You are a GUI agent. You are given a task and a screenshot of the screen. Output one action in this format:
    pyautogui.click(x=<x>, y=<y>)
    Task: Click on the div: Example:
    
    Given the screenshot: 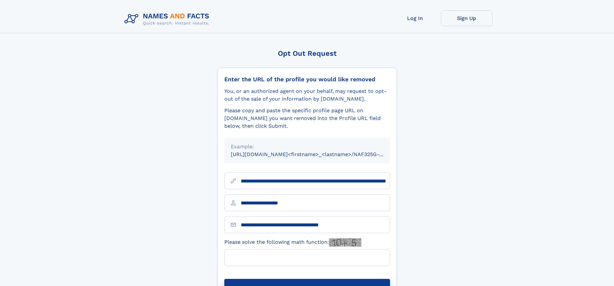 What is the action you would take?
    pyautogui.click(x=307, y=147)
    